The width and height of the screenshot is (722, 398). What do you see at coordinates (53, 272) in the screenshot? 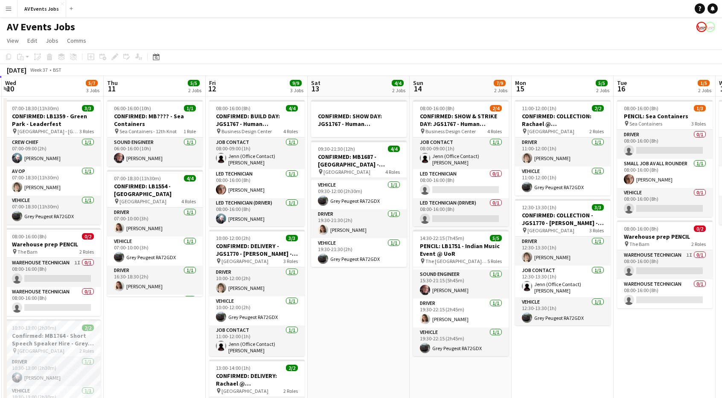
I see `app-card-role: Warehouse Technician1I0/108:00-16:00 (8h)` at bounding box center [53, 272].